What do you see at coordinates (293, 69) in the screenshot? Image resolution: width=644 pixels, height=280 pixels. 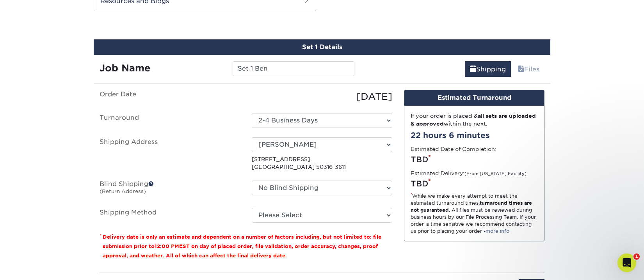 I see `input: Enter a job name` at bounding box center [293, 69].